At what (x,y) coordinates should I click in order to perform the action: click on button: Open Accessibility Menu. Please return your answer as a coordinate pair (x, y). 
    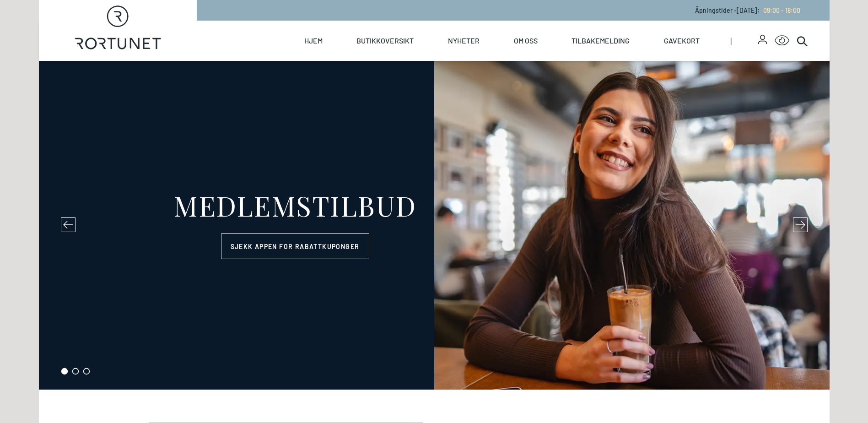
    Looking at the image, I should click on (782, 41).